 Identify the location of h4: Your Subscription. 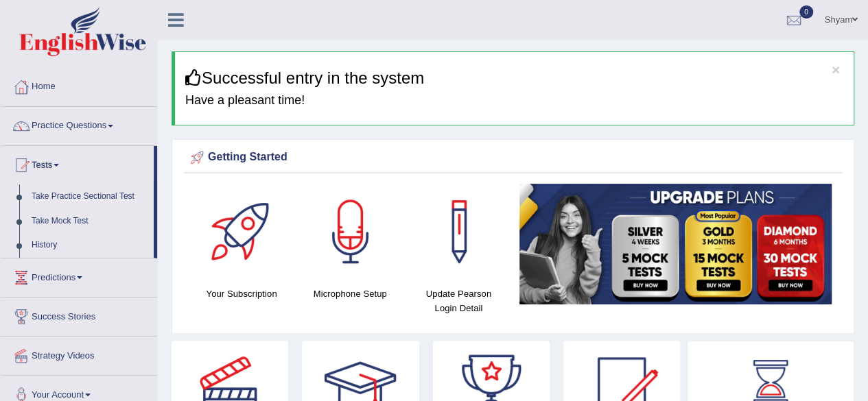
(242, 294).